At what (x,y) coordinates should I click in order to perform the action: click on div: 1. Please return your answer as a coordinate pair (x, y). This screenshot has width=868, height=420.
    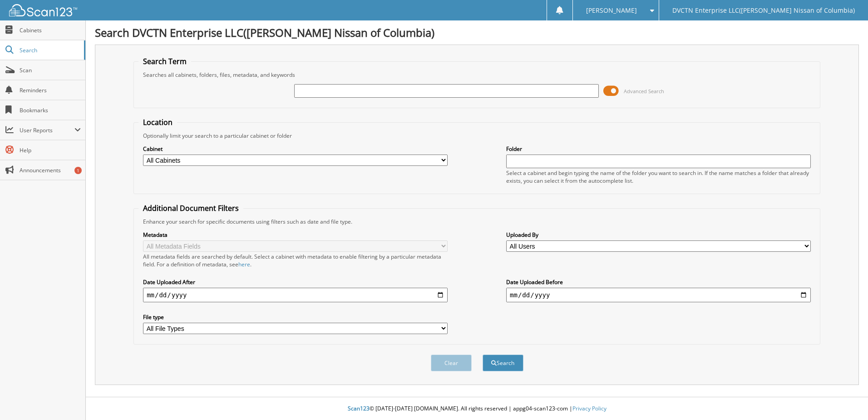
    Looking at the image, I should click on (78, 171).